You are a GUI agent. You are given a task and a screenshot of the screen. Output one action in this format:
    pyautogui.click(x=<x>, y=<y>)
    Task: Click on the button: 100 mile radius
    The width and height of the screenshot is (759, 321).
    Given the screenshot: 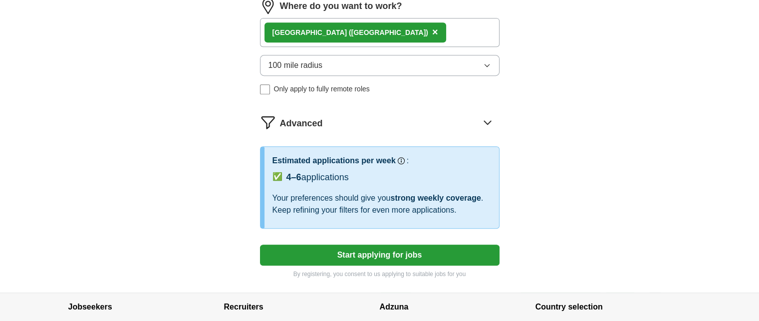 What is the action you would take?
    pyautogui.click(x=380, y=65)
    